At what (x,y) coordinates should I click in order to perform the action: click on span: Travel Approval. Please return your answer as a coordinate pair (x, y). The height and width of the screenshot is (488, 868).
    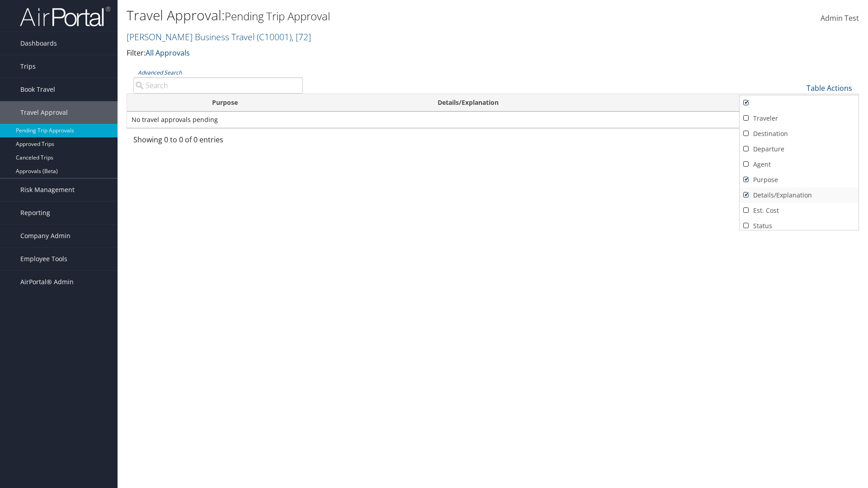
    Looking at the image, I should click on (44, 113).